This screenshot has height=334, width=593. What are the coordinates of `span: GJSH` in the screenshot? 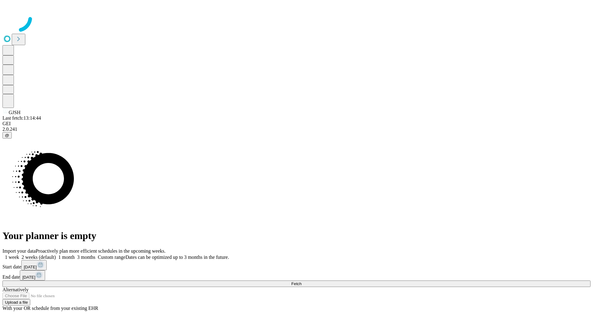 It's located at (15, 112).